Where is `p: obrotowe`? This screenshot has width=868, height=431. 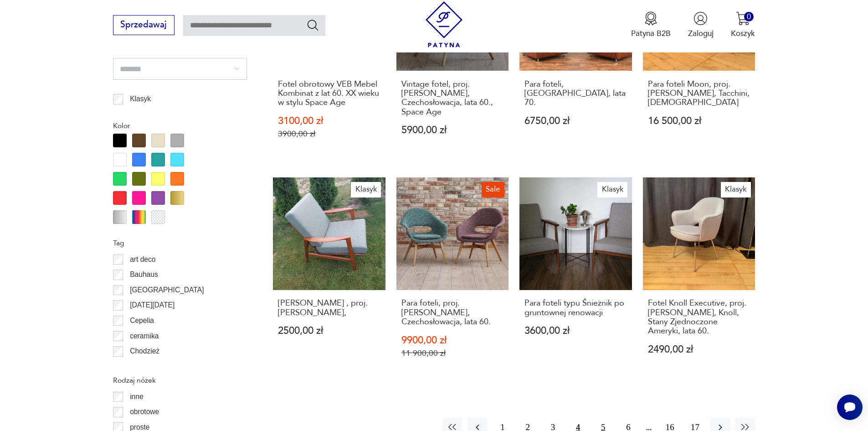 p: obrotowe is located at coordinates (145, 412).